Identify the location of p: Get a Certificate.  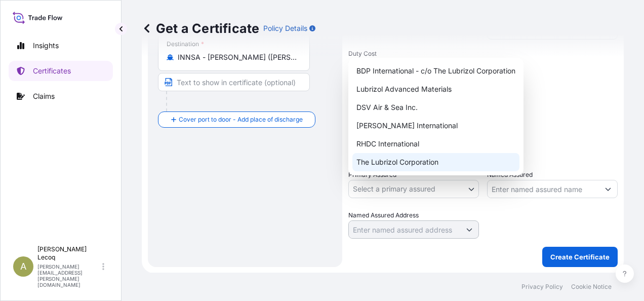
(200, 29).